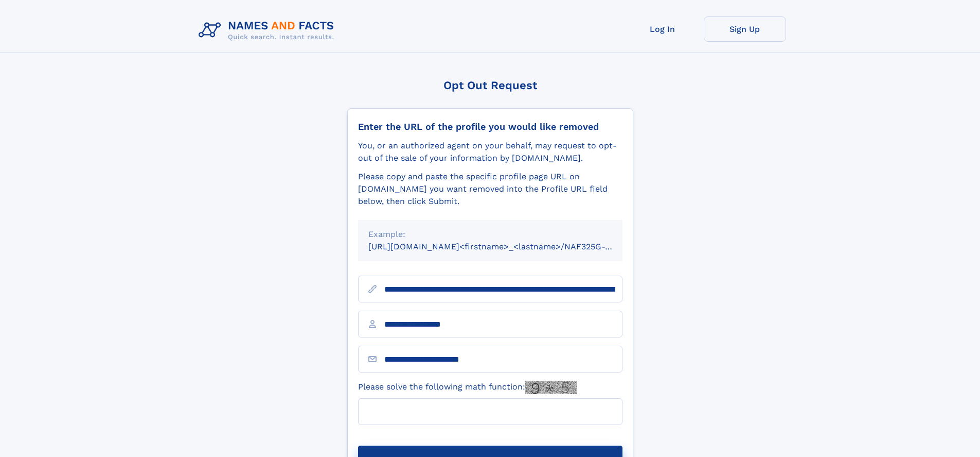 The image size is (980, 457). What do you see at coordinates (490, 126) in the screenshot?
I see `div: Enter the URL of the profile you would like removed` at bounding box center [490, 126].